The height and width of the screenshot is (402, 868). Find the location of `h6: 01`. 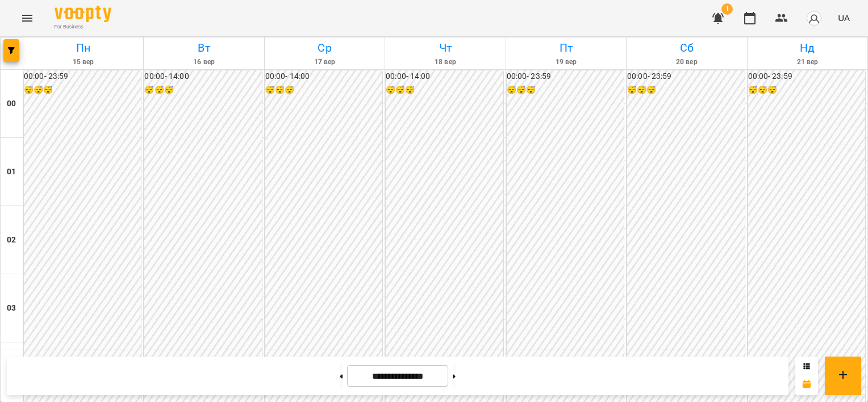

h6: 01 is located at coordinates (12, 172).